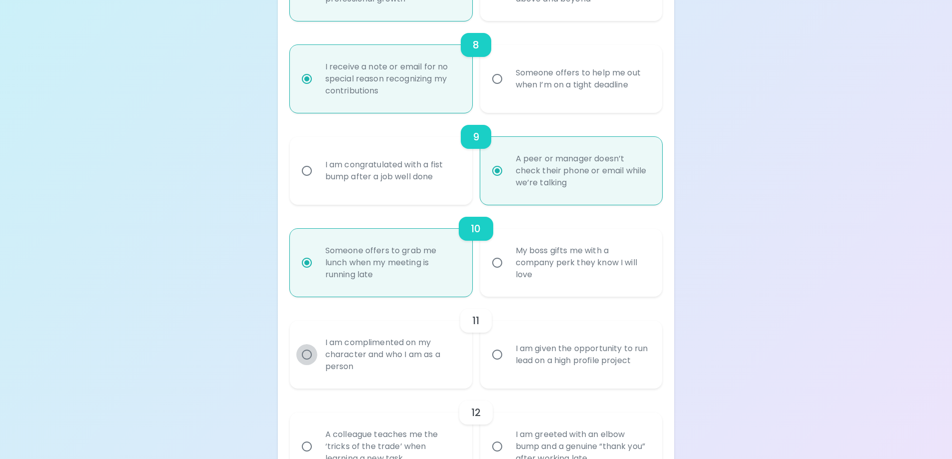 The image size is (952, 459). What do you see at coordinates (476, 137) in the screenshot?
I see `h6: 9` at bounding box center [476, 137].